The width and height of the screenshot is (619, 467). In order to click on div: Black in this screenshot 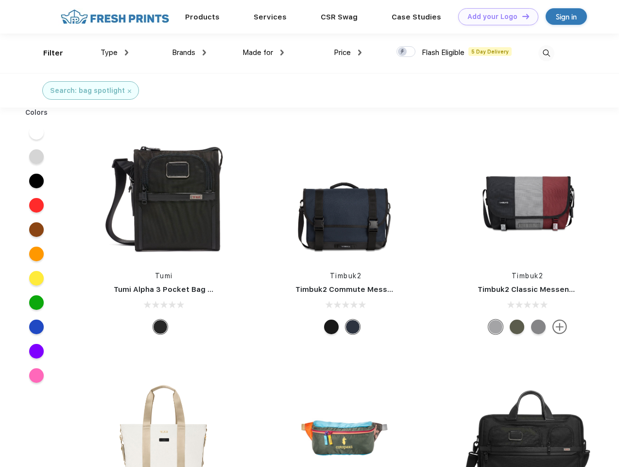, I will do `click(160, 327)`.